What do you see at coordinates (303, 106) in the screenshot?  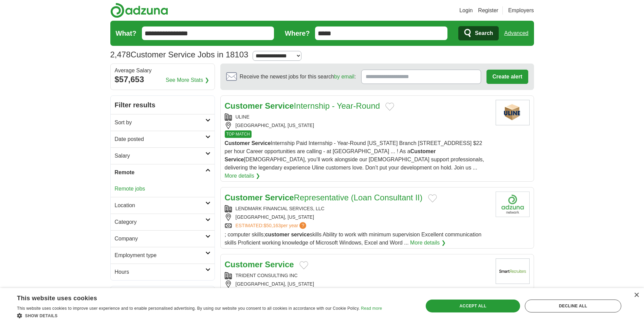 I see `a: Customer ServiceInternship - Year-Round` at bounding box center [303, 106].